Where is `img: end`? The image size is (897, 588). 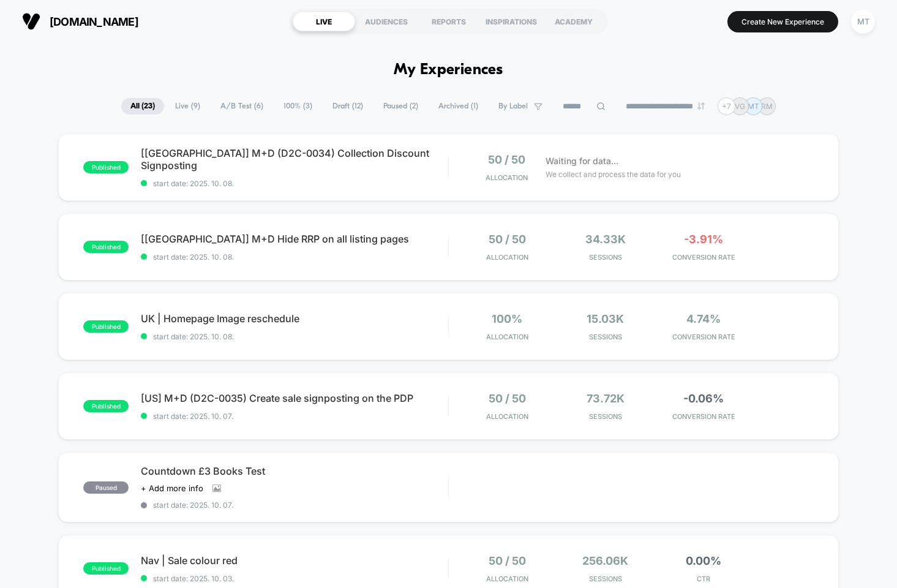
img: end is located at coordinates (701, 106).